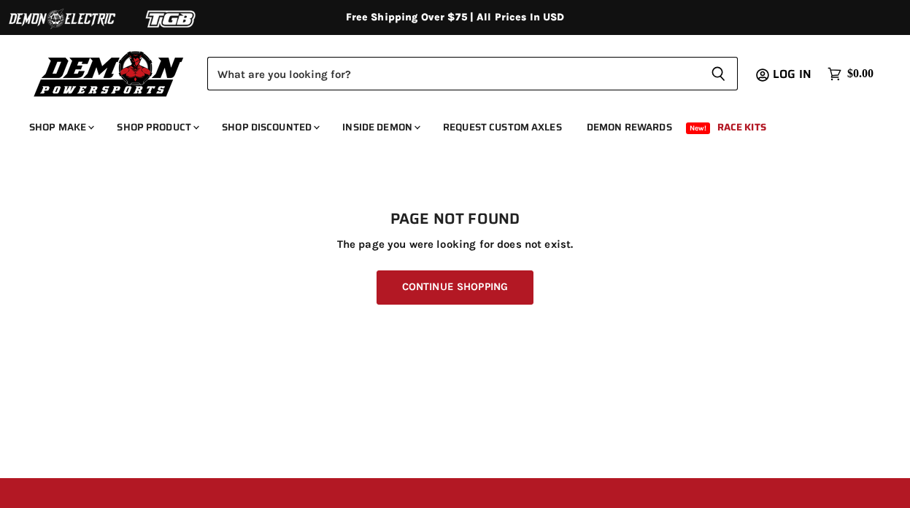 The image size is (910, 508). Describe the element at coordinates (850, 74) in the screenshot. I see `a: $0.00` at that location.